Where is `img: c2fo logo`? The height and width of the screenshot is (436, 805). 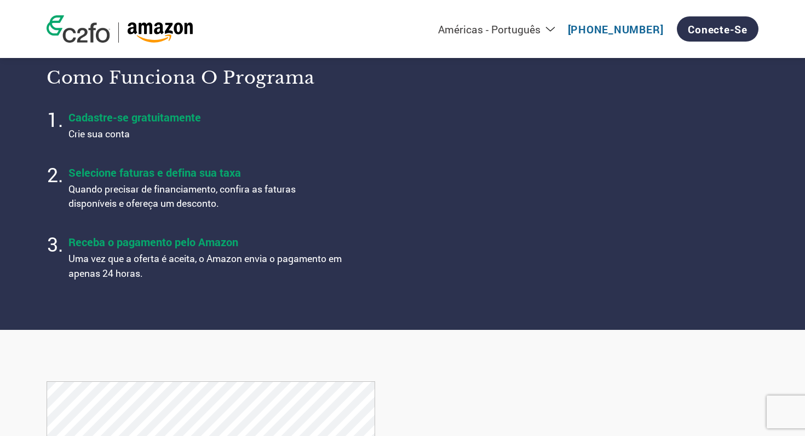 img: c2fo logo is located at coordinates (78, 29).